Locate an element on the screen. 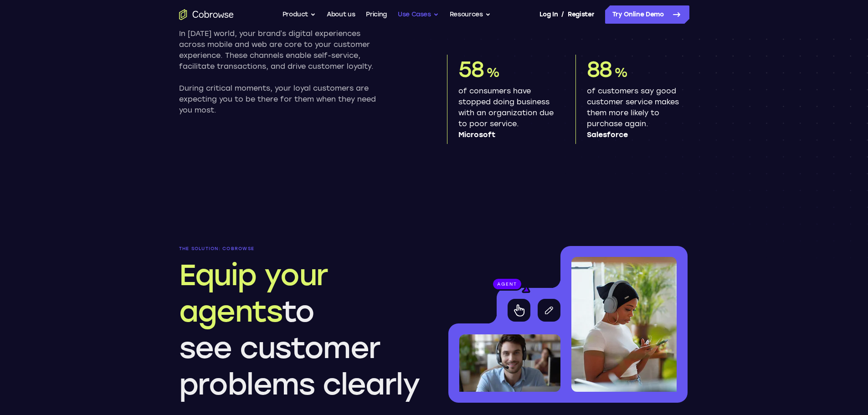 The height and width of the screenshot is (415, 868). button: Resources is located at coordinates (470, 14).